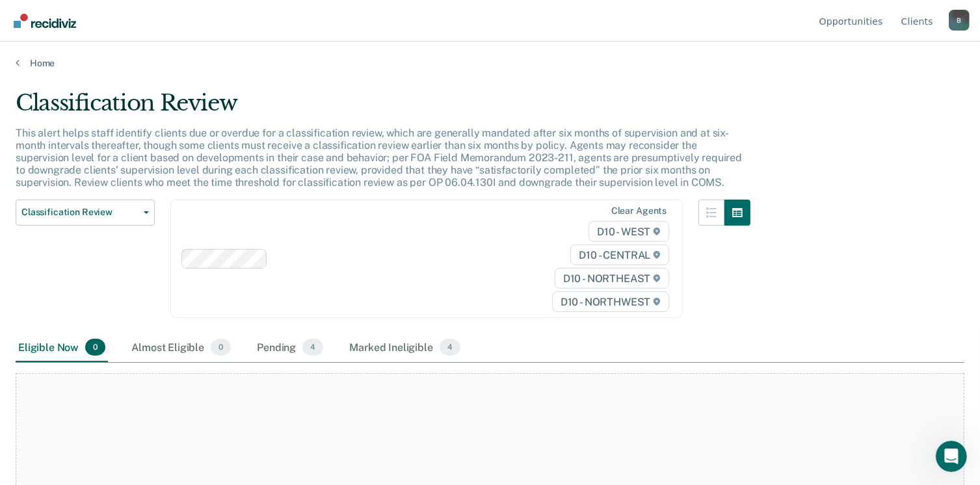 The height and width of the screenshot is (485, 980). What do you see at coordinates (85, 213) in the screenshot?
I see `button: Classification Review` at bounding box center [85, 213].